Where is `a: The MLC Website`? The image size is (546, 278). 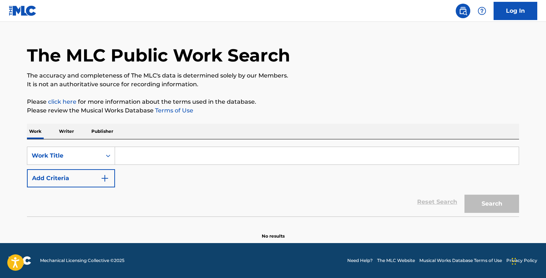 a: The MLC Website is located at coordinates (396, 261).